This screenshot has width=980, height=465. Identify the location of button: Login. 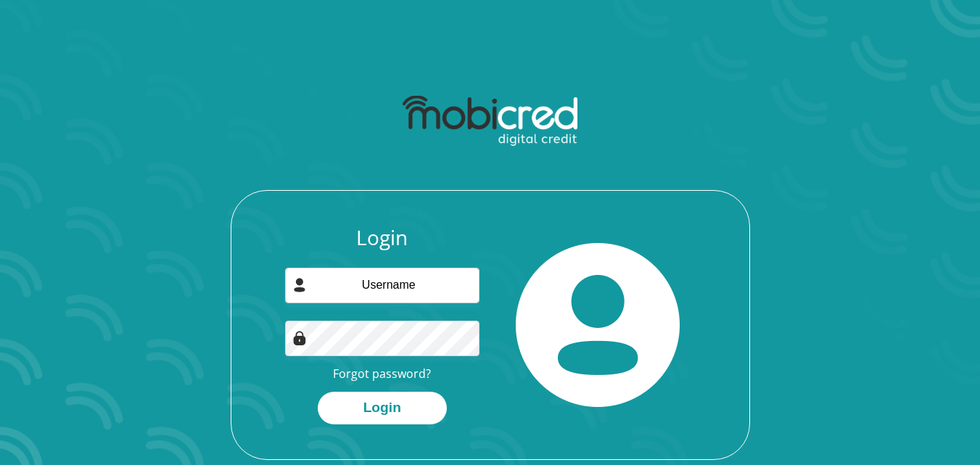
(382, 408).